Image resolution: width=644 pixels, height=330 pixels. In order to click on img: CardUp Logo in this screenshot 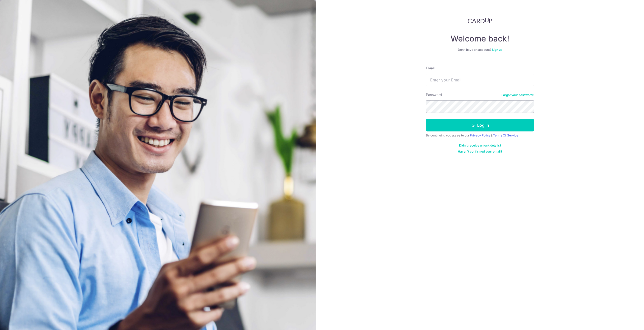, I will do `click(480, 20)`.